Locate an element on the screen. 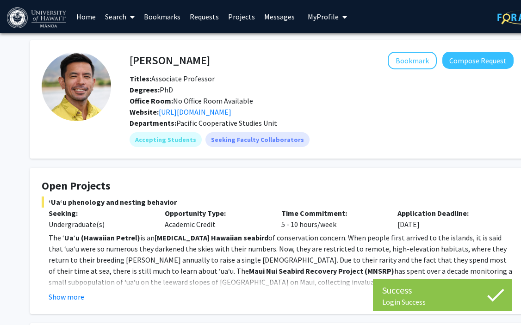 The height and width of the screenshot is (325, 521). b: Titles: is located at coordinates (140, 79).